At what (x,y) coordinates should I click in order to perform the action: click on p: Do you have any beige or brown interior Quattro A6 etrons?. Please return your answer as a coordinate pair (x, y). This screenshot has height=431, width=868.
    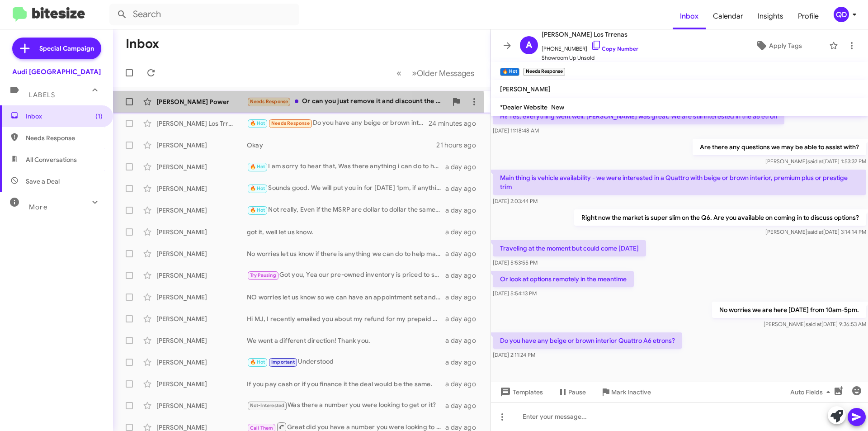
    Looking at the image, I should click on (587, 341).